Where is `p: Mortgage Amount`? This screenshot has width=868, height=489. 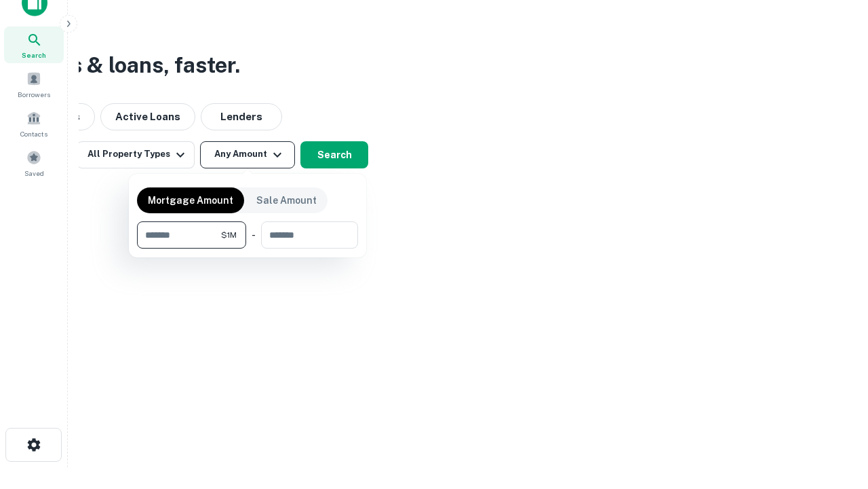 p: Mortgage Amount is located at coordinates (191, 200).